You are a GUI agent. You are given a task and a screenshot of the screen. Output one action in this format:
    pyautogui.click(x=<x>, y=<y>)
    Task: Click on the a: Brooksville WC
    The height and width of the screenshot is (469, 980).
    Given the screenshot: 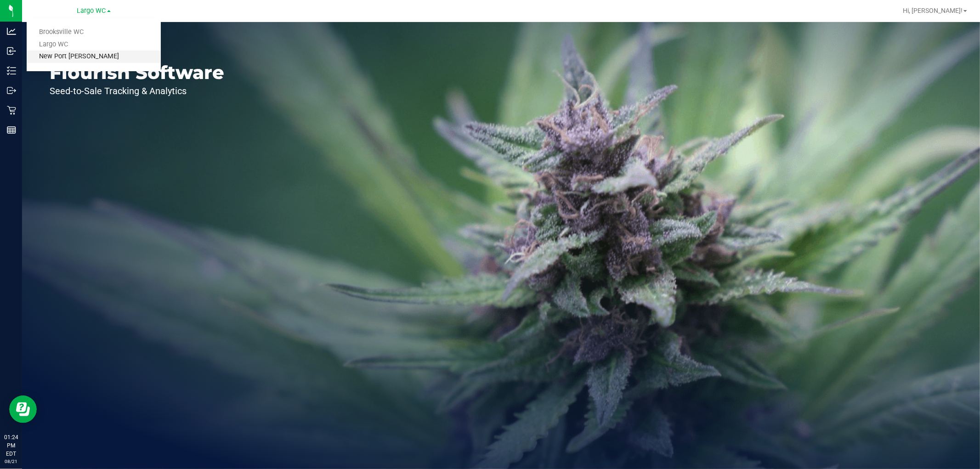 What is the action you would take?
    pyautogui.click(x=93, y=32)
    